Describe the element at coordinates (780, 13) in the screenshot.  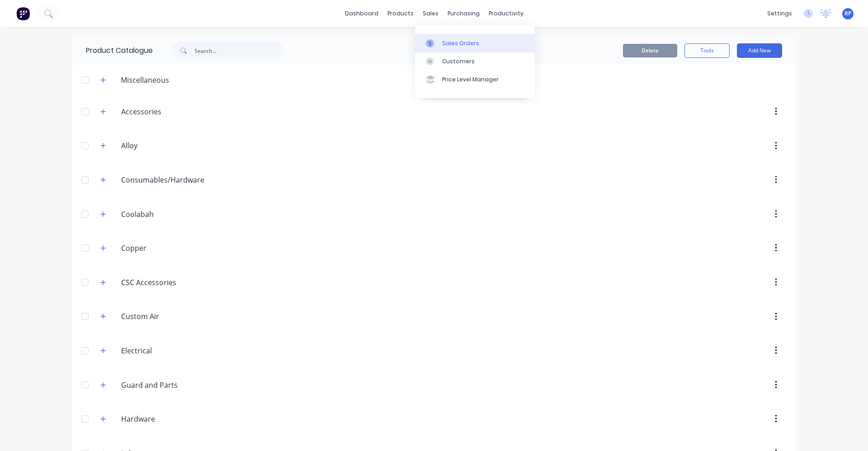
I see `div: settings` at that location.